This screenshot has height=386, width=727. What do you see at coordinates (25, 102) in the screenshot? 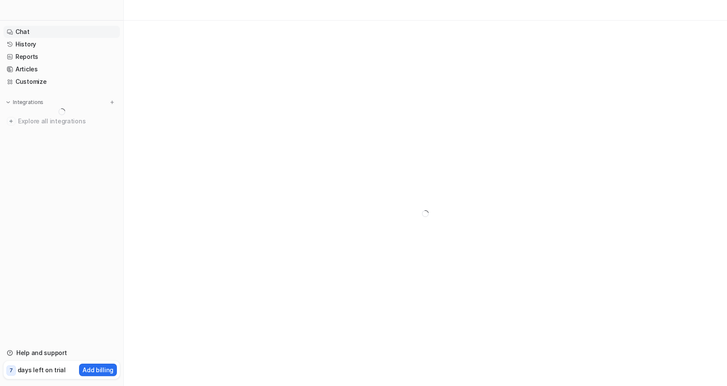
I see `button: Integrations` at bounding box center [25, 102].